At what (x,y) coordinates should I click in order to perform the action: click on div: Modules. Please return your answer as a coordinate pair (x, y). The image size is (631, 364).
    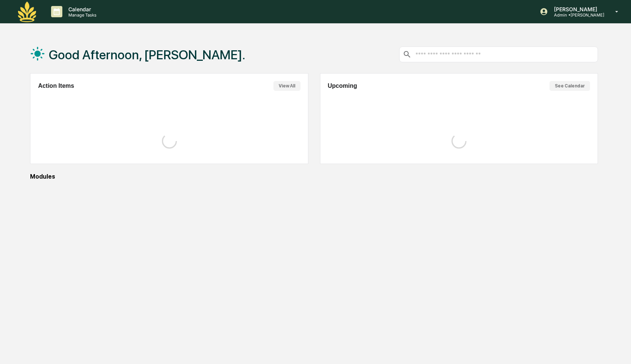
    Looking at the image, I should click on (314, 176).